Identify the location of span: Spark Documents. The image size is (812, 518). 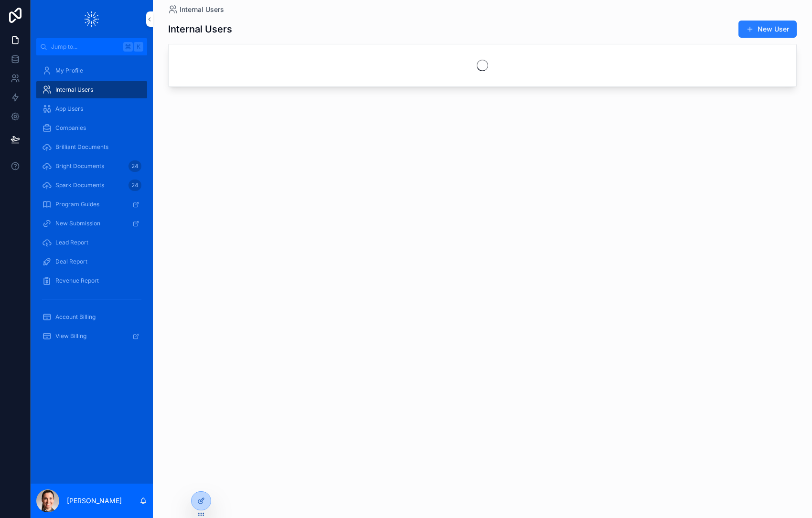
(80, 185).